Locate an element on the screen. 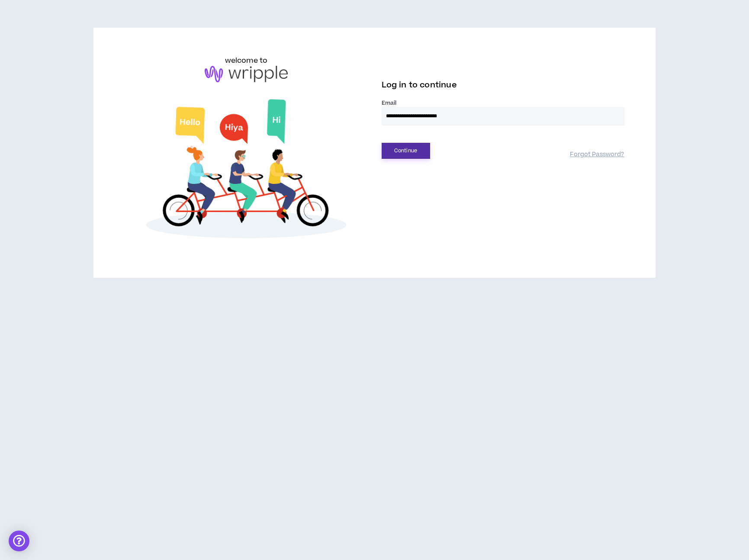 Image resolution: width=749 pixels, height=560 pixels. button: Continue is located at coordinates (406, 151).